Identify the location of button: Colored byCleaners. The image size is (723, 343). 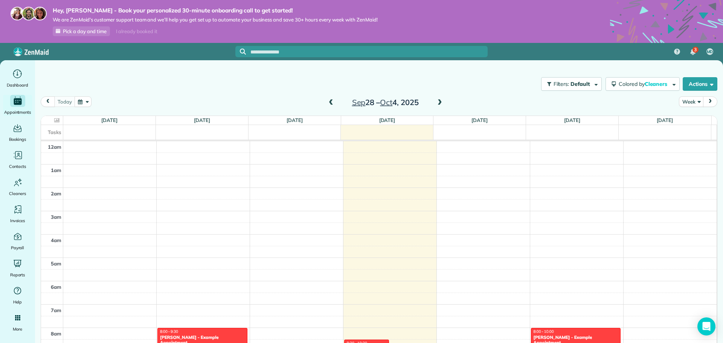
(642, 84).